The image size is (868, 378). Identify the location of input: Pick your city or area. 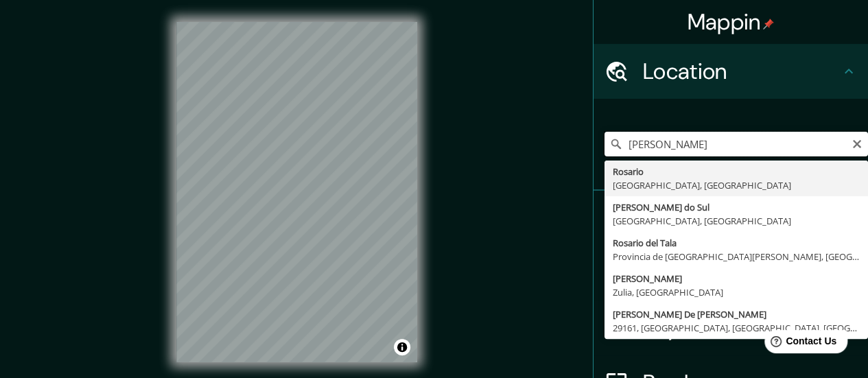
(736, 144).